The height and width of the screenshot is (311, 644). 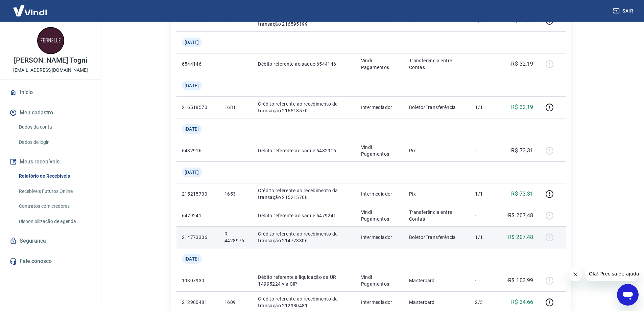 What do you see at coordinates (55, 127) in the screenshot?
I see `a: Dados da conta` at bounding box center [55, 127].